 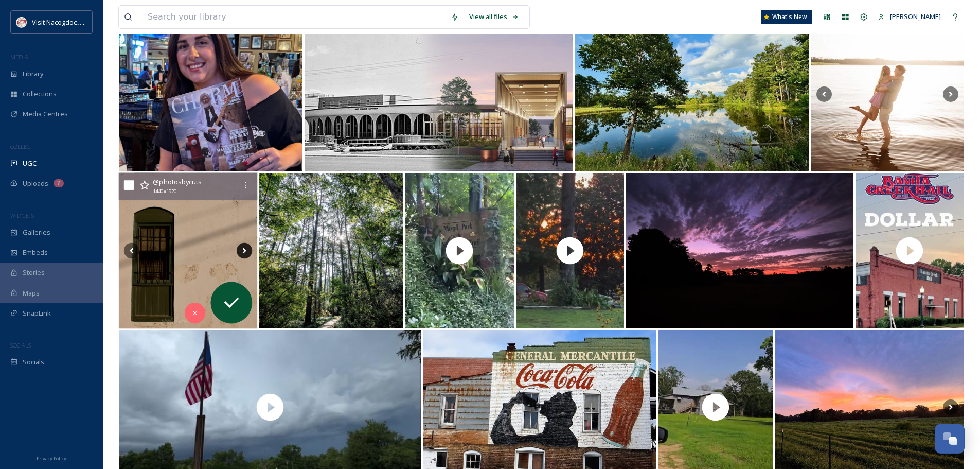 What do you see at coordinates (21, 146) in the screenshot?
I see `span: COLLECT` at bounding box center [21, 146].